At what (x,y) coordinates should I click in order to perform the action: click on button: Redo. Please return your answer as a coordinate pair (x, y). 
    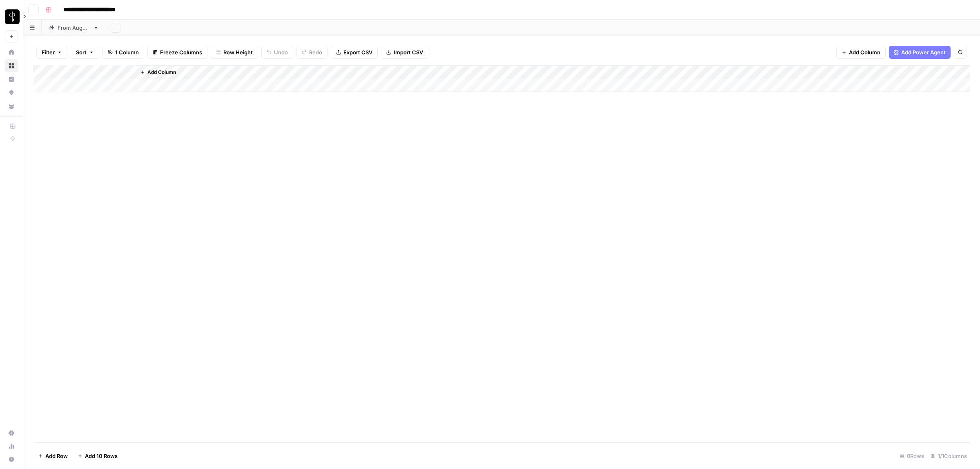
    Looking at the image, I should click on (312, 52).